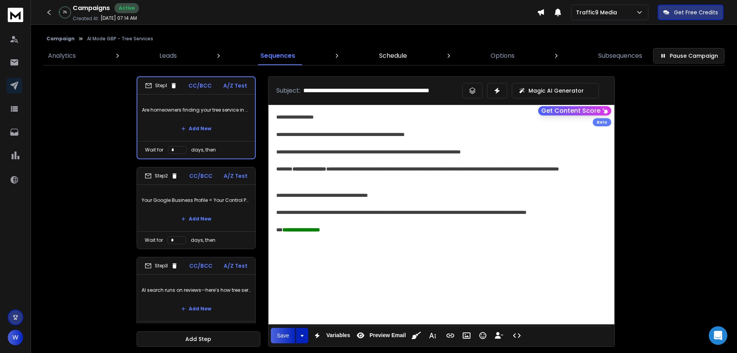  Describe the element at coordinates (575, 111) in the screenshot. I see `button: Get Content Score` at that location.